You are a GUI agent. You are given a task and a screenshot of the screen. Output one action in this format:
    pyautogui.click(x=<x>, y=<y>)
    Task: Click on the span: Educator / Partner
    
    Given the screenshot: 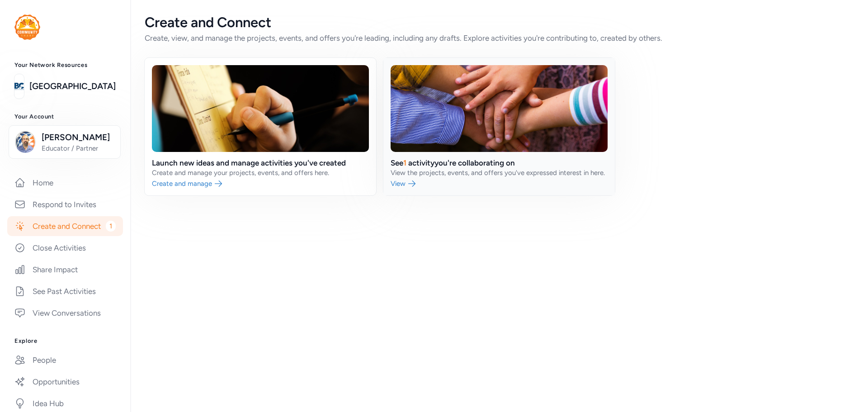 What is the action you would take?
    pyautogui.click(x=78, y=148)
    